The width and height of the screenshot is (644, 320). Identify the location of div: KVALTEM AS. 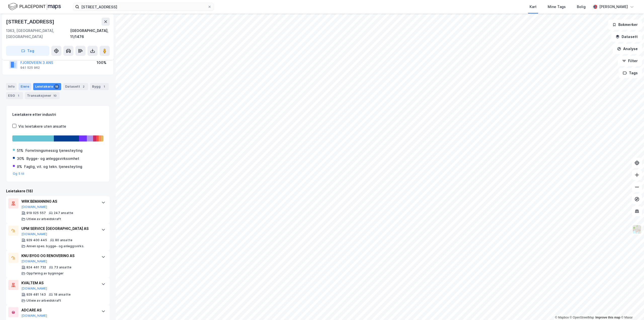
(59, 283).